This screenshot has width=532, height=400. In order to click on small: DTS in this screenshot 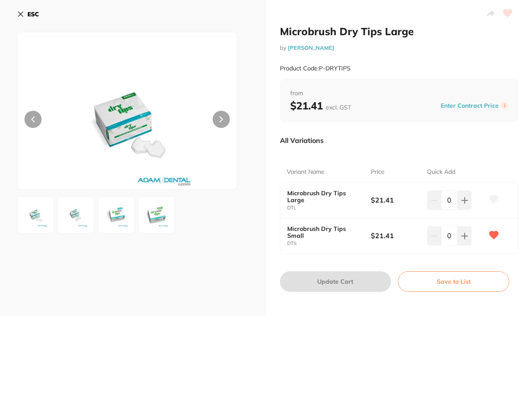, I will do `click(329, 244)`.